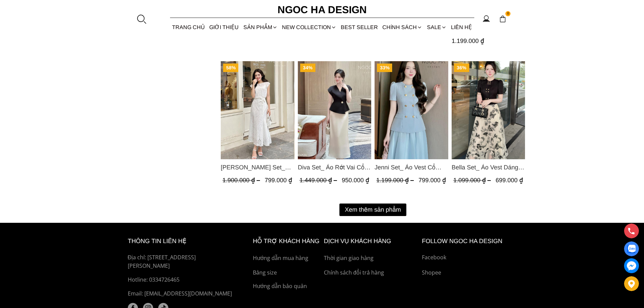 This screenshot has width=644, height=308. Describe the element at coordinates (371, 258) in the screenshot. I see `a: Thời gian giao hàng` at that location.